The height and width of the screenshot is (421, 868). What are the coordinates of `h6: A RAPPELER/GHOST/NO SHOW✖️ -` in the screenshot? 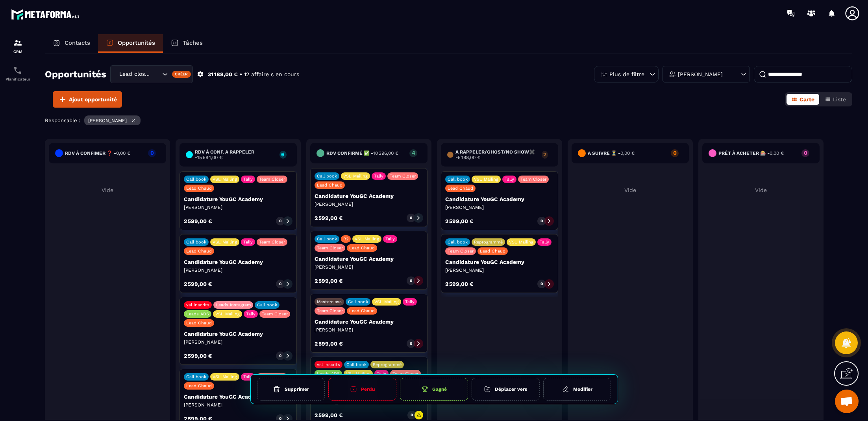 It's located at (497, 155).